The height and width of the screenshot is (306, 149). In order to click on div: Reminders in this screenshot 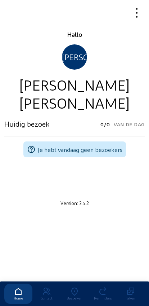, I will do `click(103, 298)`.